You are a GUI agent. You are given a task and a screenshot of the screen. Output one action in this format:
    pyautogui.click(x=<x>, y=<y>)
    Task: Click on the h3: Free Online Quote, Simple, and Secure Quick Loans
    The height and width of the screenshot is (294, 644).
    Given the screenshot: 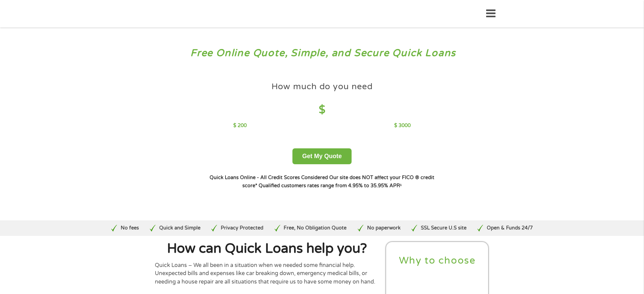 What is the action you would take?
    pyautogui.click(x=322, y=53)
    